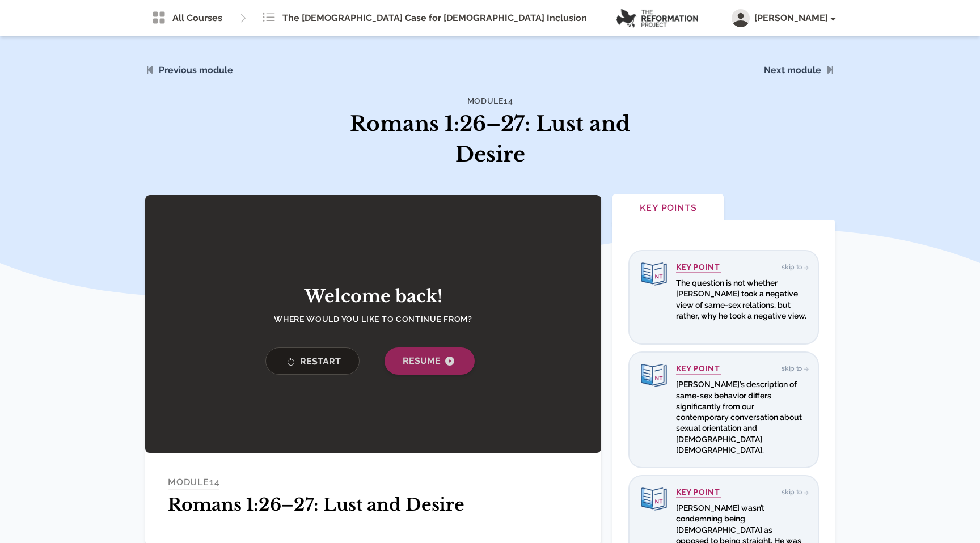 The height and width of the screenshot is (543, 980). What do you see at coordinates (792, 70) in the screenshot?
I see `a: Next module` at bounding box center [792, 70].